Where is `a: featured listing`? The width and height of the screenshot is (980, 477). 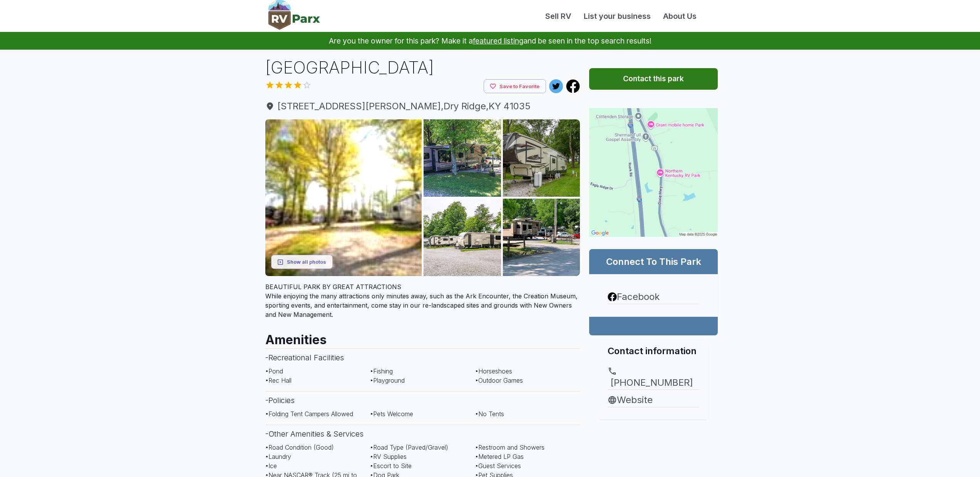
a: featured listing is located at coordinates (497, 40).